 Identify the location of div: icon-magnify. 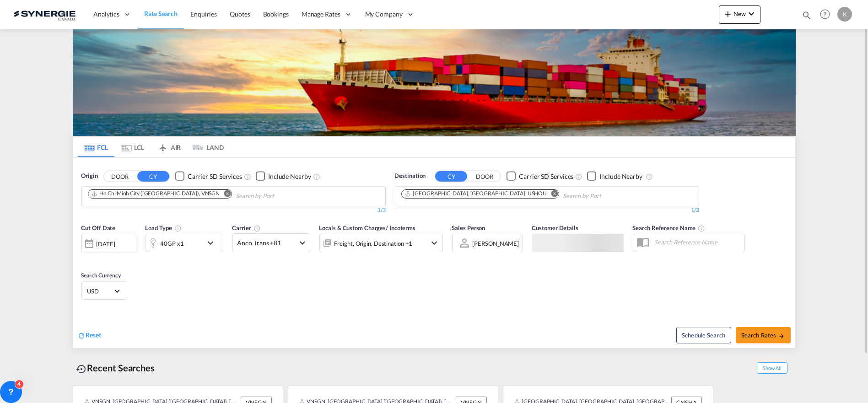
(807, 17).